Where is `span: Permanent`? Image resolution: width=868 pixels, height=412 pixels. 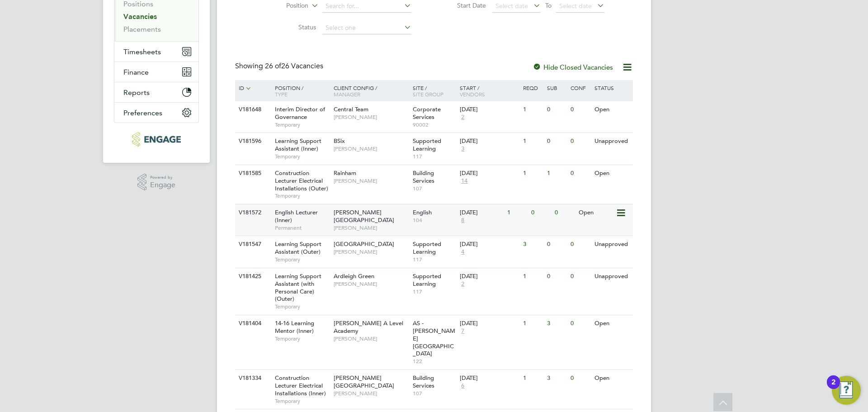
span: Permanent is located at coordinates (302, 228).